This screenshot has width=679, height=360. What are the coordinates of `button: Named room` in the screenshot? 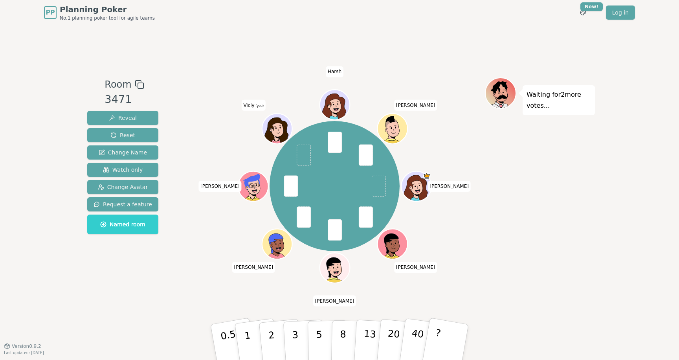 It's located at (123, 224).